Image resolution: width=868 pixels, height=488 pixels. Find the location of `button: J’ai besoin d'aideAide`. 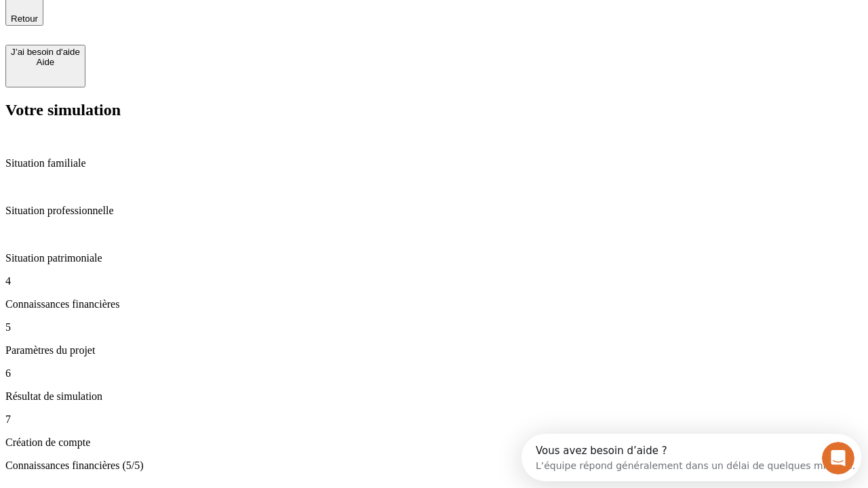

button: J’ai besoin d'aideAide is located at coordinates (46, 66).